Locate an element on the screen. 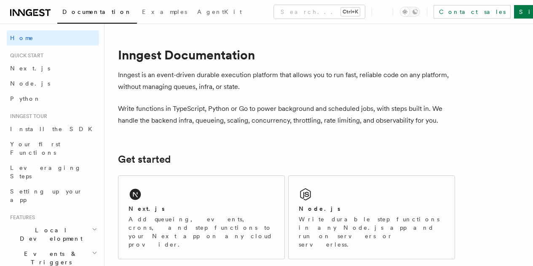  p: Add queueing, events, crons, and step functions to your Next app on any cloud provider. is located at coordinates (201, 232).